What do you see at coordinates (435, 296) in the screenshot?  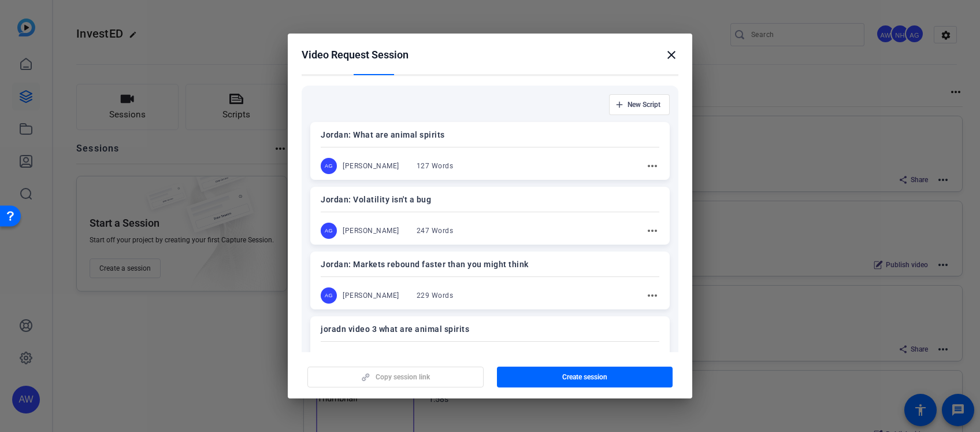 I see `div: 229 Words` at bounding box center [435, 296].